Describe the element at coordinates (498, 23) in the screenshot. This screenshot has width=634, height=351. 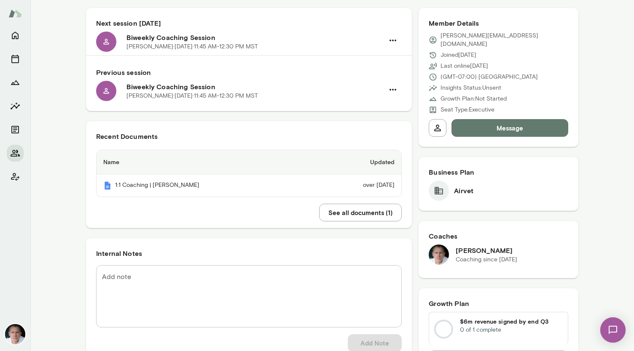
I see `h6: Member Details` at that location.